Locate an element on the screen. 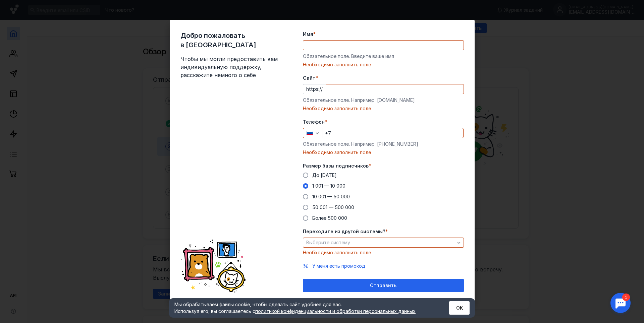  button: Отправить is located at coordinates (383, 286).